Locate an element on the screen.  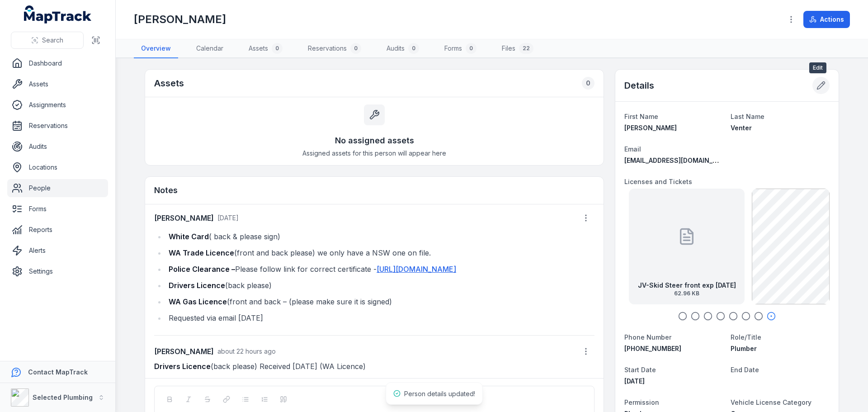
a: Overview is located at coordinates (156, 49).